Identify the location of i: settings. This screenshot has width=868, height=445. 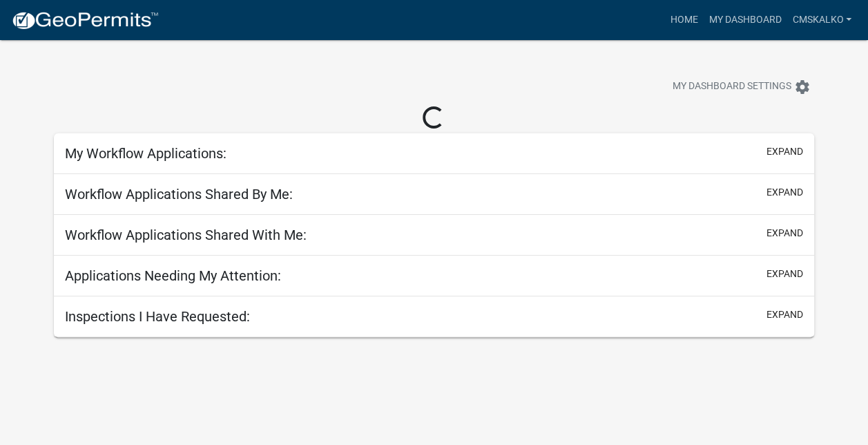
(802, 87).